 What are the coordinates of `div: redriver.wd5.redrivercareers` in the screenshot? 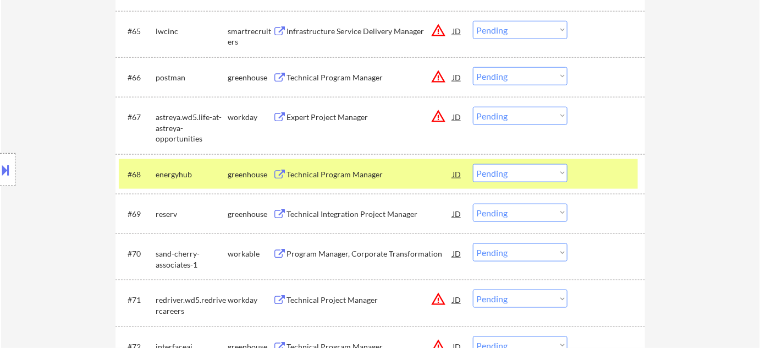 It's located at (191, 305).